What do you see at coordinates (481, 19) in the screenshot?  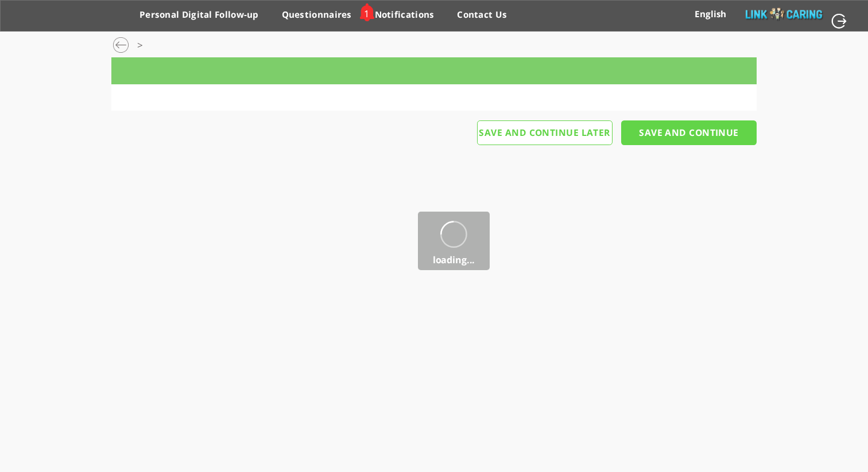 I see `a: Contact Us` at bounding box center [481, 19].